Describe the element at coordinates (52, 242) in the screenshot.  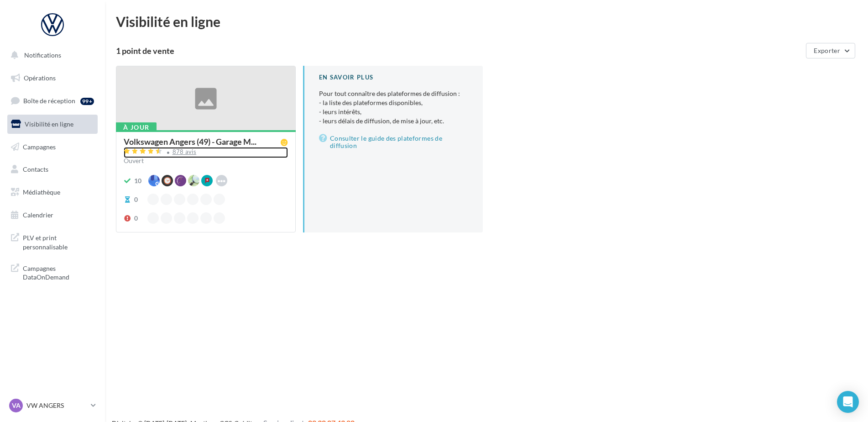
I see `a: PLV et print personnalisable` at that location.